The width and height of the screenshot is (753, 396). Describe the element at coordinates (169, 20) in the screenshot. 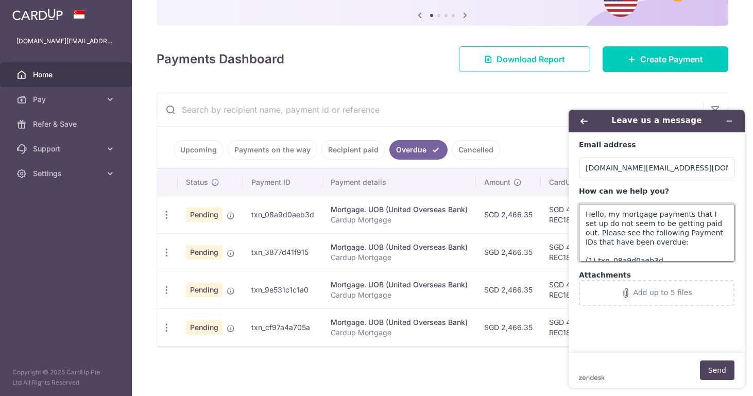

I see `button: Minimise widget` at that location.